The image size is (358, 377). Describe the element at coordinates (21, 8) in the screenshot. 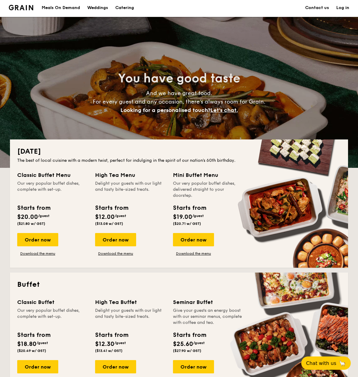

I see `a: Logotype` at that location.